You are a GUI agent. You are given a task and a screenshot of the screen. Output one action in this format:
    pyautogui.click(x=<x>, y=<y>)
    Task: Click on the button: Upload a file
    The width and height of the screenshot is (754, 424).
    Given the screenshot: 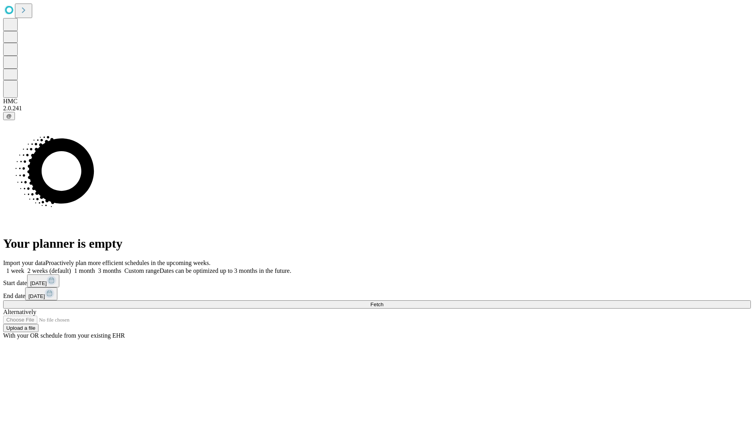 What is the action you would take?
    pyautogui.click(x=21, y=328)
    